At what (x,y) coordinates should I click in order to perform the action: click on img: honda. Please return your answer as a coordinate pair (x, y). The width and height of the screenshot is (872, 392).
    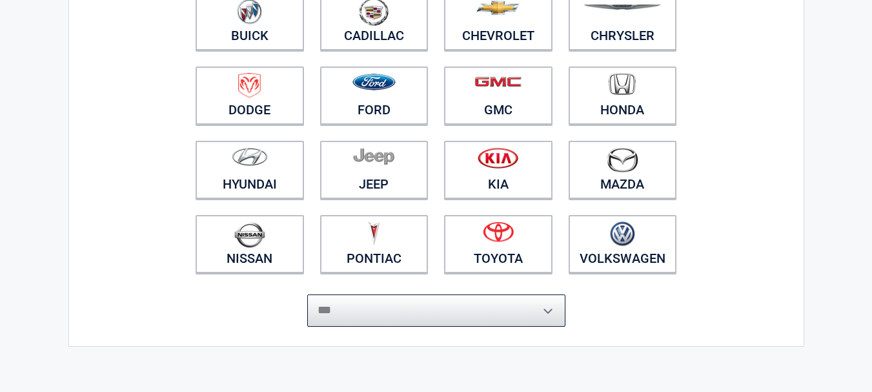
    Looking at the image, I should click on (622, 84).